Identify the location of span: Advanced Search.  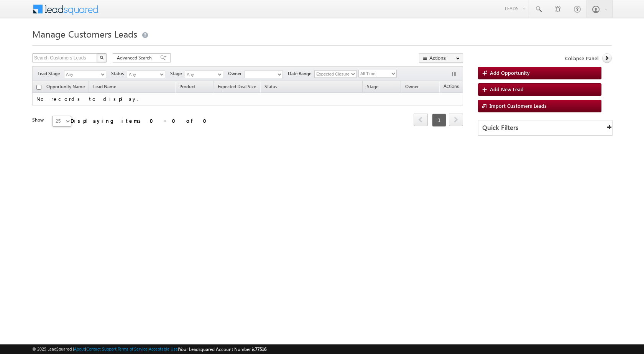
(135, 58).